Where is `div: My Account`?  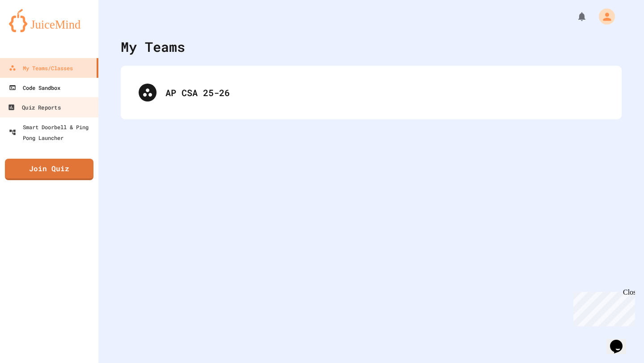
div: My Account is located at coordinates (603, 17).